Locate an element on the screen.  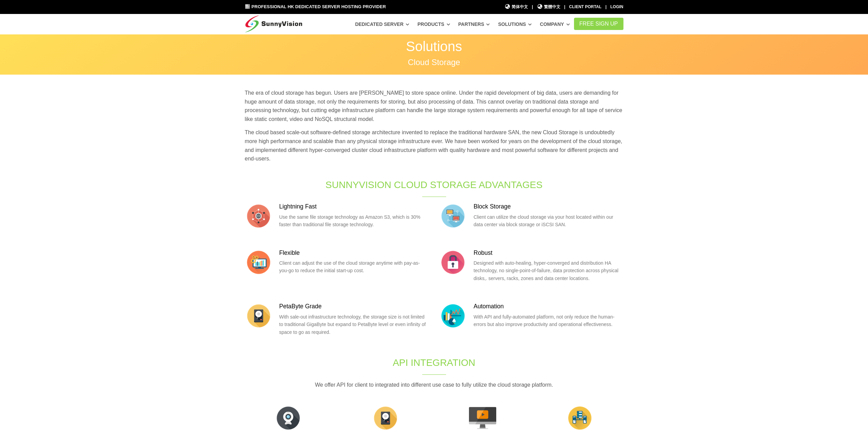
img: flat-hdd.png is located at coordinates (258, 316).